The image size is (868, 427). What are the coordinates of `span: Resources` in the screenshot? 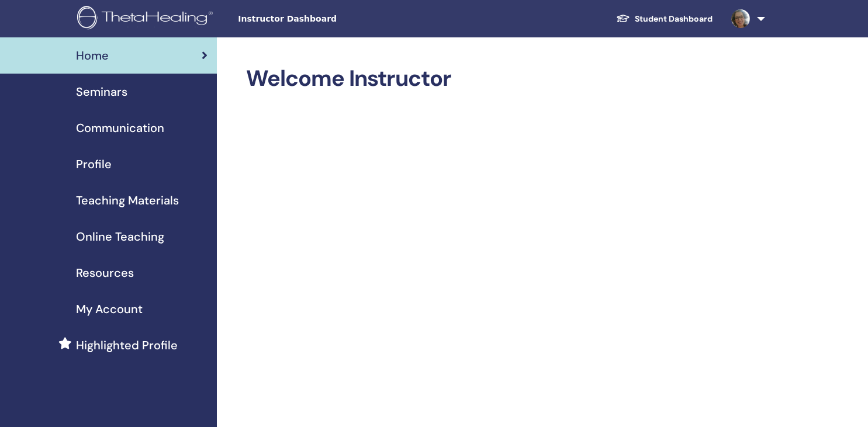 It's located at (104, 273).